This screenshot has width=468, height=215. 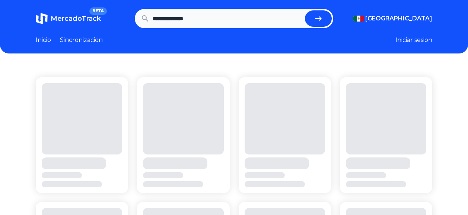 I want to click on a: Sincronizacion, so click(x=81, y=40).